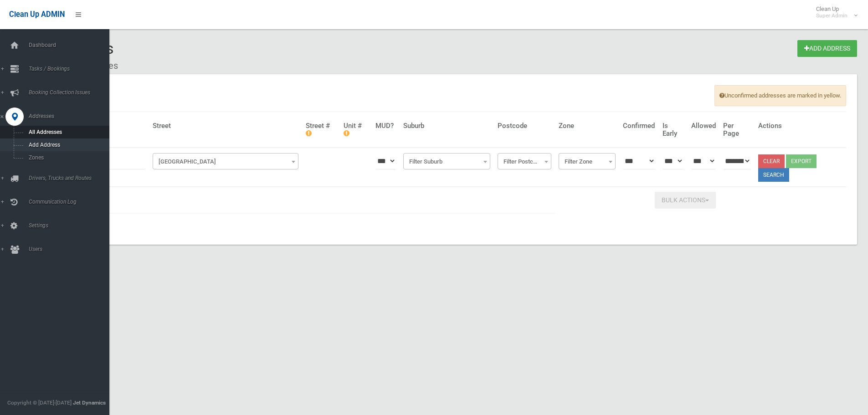  What do you see at coordinates (67, 158) in the screenshot?
I see `span: Zones` at bounding box center [67, 158].